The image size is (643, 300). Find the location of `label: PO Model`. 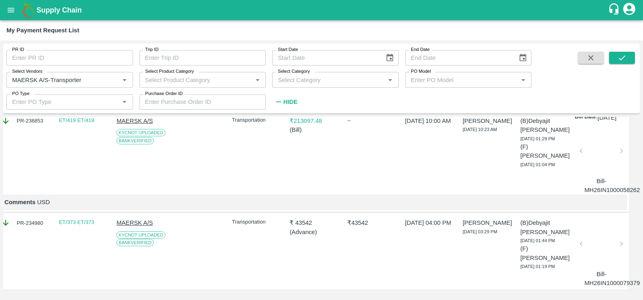

label: PO Model is located at coordinates (421, 72).